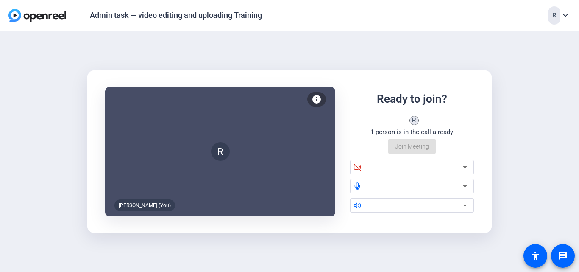 This screenshot has width=579, height=272. I want to click on mat-icon: message, so click(563, 256).